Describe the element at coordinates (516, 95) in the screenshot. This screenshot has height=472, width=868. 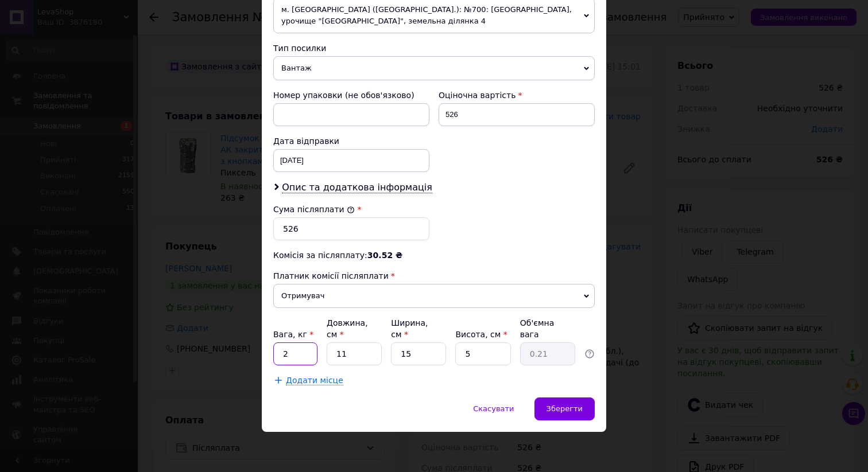
I see `div: Оціночна вартість` at that location.